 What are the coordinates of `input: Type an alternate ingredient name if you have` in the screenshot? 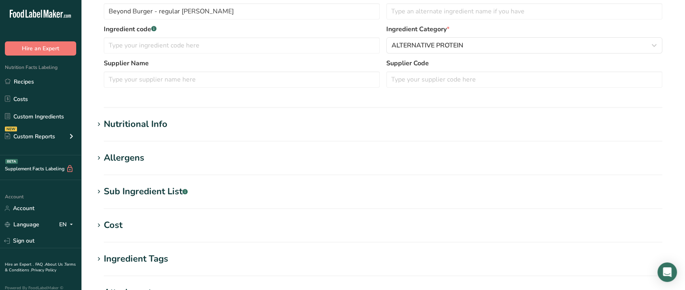 It's located at (524, 11).